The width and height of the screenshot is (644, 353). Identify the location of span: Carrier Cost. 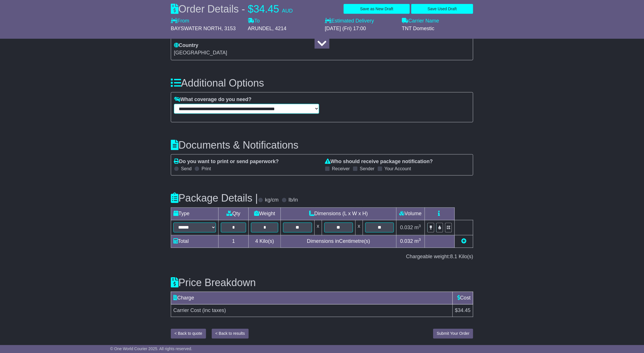
(187, 310).